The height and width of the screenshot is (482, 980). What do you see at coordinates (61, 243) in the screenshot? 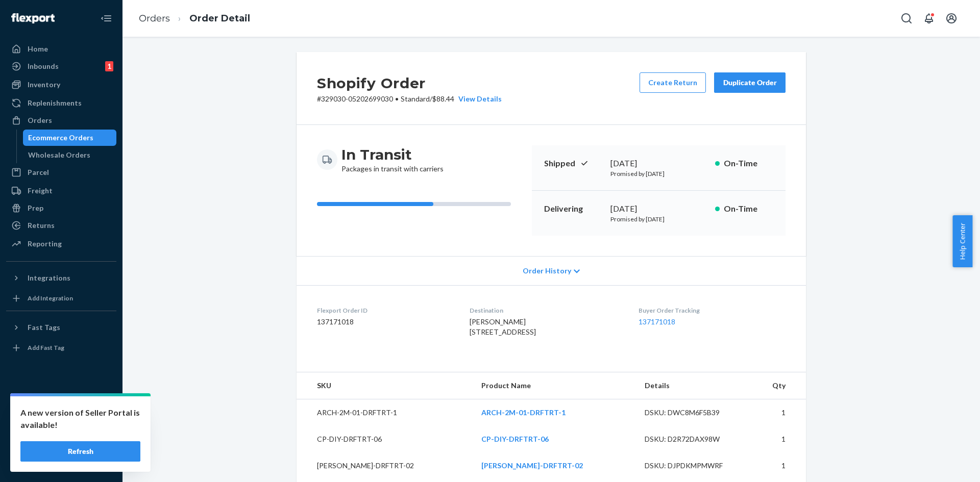
I see `a: Reporting` at bounding box center [61, 243].